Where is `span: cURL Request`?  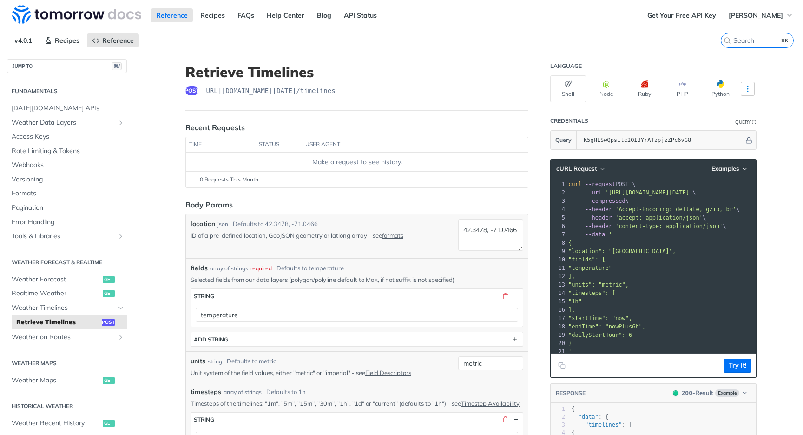 span: cURL Request is located at coordinates (577, 168).